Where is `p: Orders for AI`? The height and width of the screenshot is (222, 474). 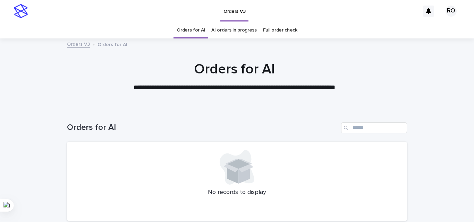 p: Orders for AI is located at coordinates (112, 44).